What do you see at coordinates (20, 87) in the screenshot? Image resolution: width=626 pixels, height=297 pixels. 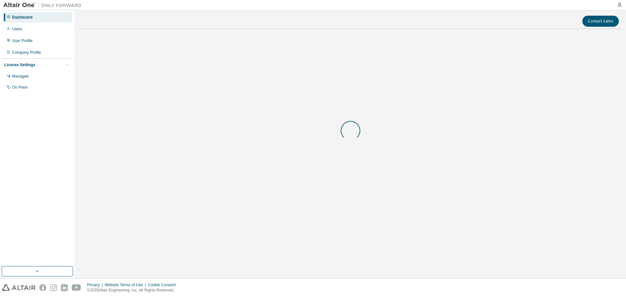 I see `div: On Prem` at bounding box center [20, 87].